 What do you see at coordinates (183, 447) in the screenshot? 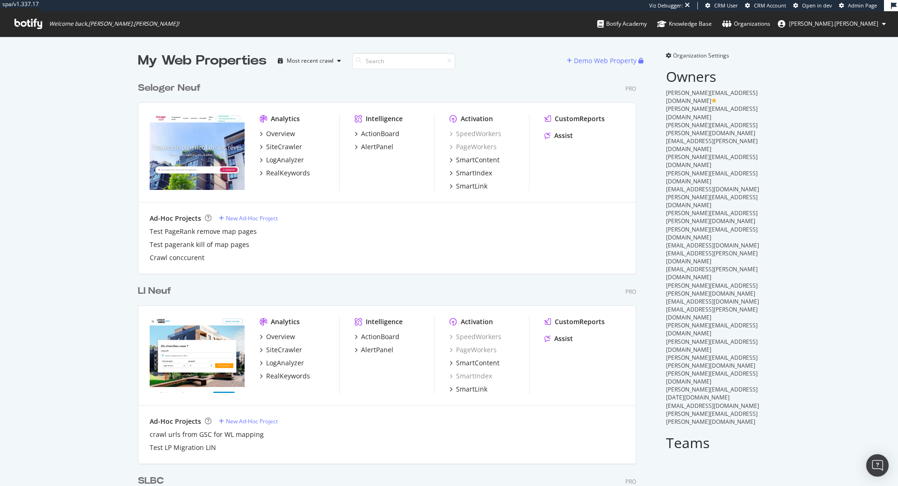
I see `a: Test LP Migration LIN` at bounding box center [183, 447].